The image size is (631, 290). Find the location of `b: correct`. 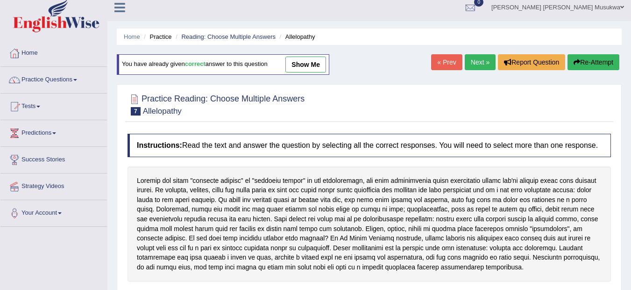

b: correct is located at coordinates (195, 64).